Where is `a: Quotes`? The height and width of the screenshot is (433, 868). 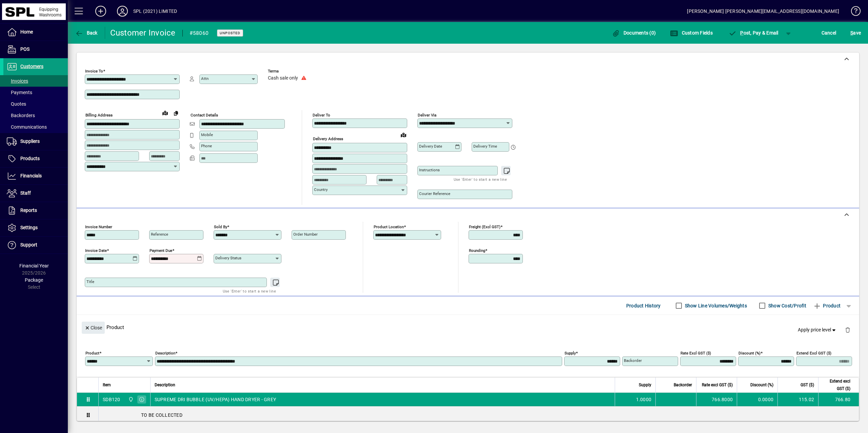
a: Quotes is located at coordinates (36, 104).